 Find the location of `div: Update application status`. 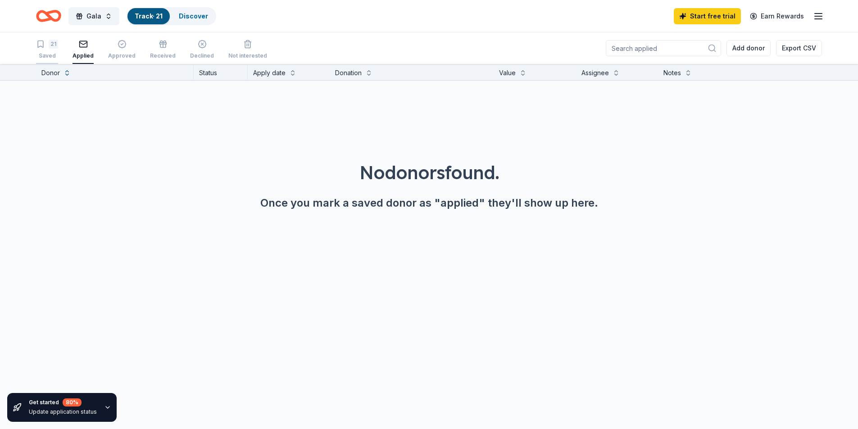

div: Update application status is located at coordinates (63, 412).